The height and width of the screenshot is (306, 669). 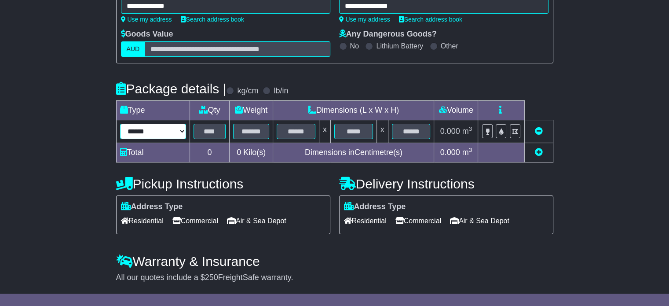 What do you see at coordinates (399, 46) in the screenshot?
I see `label: Lithium Battery` at bounding box center [399, 46].